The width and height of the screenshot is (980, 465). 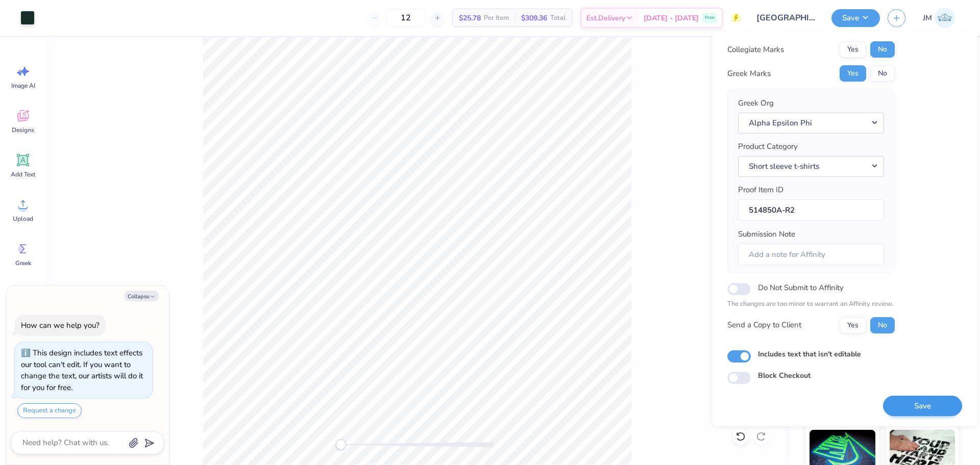 I want to click on span: $25.78, so click(x=470, y=18).